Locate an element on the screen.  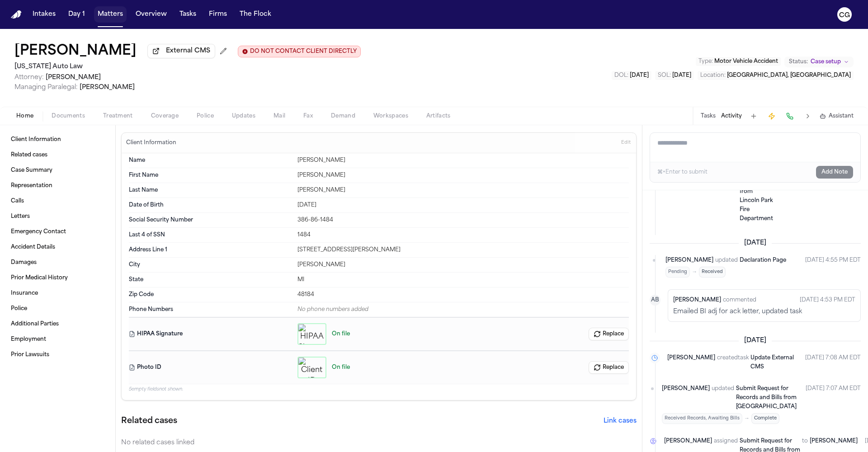
a: Prior Medical History is located at coordinates (57, 278).